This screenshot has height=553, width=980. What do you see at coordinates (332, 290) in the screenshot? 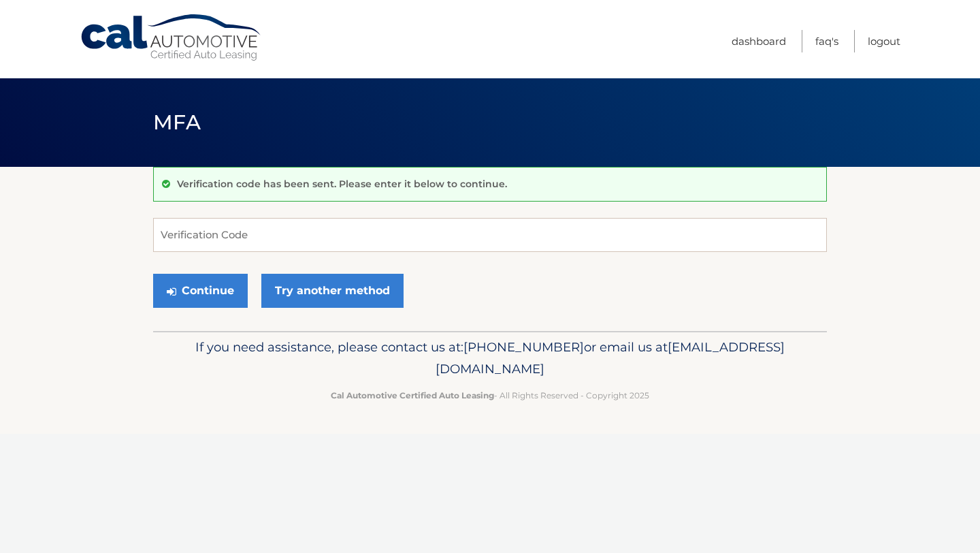
I see `a: Try another method` at bounding box center [332, 290].